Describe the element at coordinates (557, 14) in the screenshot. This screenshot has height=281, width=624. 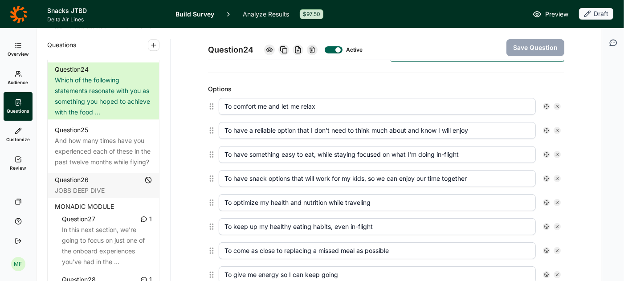
I see `span: Preview` at that location.